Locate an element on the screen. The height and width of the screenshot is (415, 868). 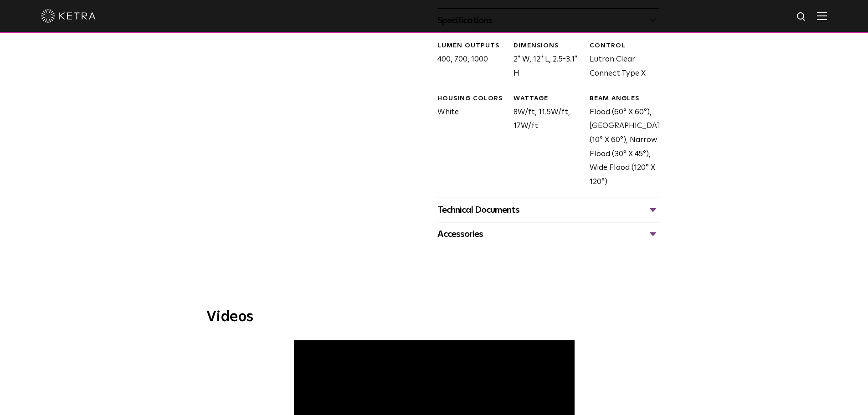
div: HOUSING COLORS is located at coordinates (472, 99).